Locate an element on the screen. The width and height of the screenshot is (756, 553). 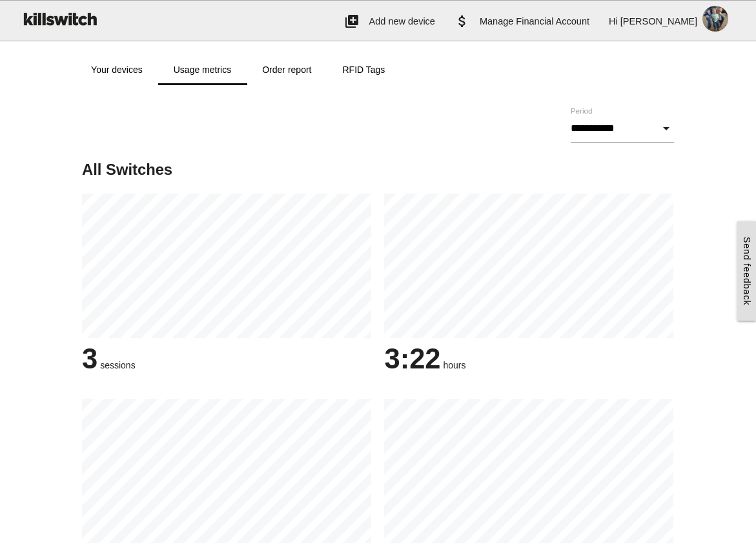
span: 3 is located at coordinates (90, 359).